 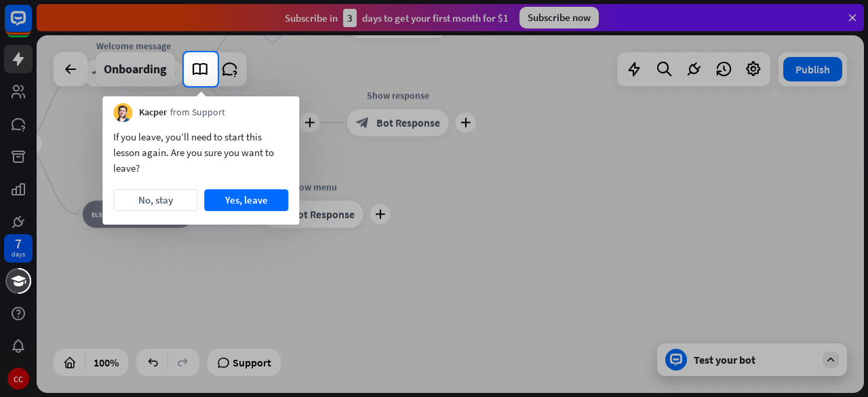 What do you see at coordinates (153, 113) in the screenshot?
I see `span: Kacper` at bounding box center [153, 113].